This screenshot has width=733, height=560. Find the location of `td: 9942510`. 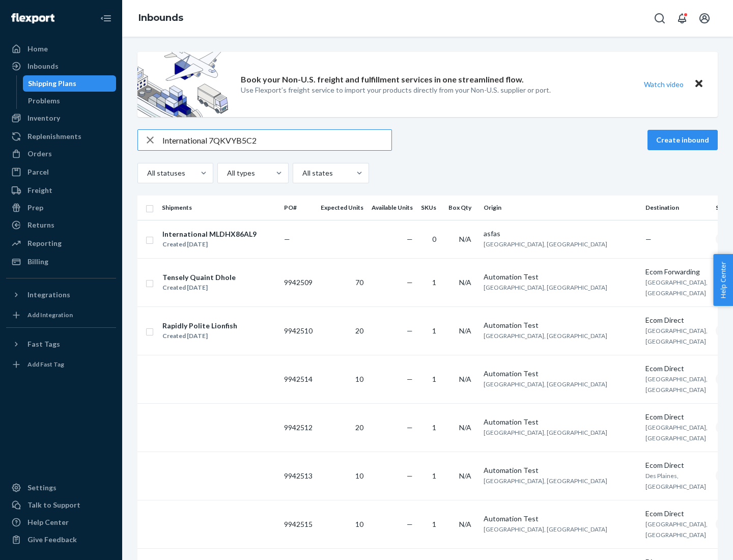

td: 9942510 is located at coordinates (298, 331).